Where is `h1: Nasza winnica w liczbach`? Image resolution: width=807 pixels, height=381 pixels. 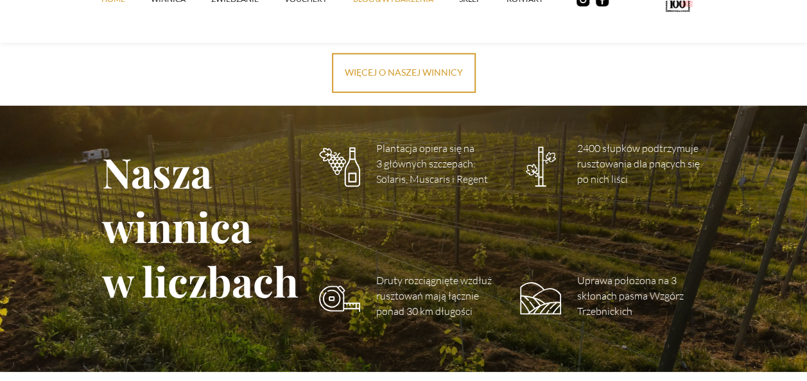
h1: Nasza winnica w liczbach is located at coordinates (203, 226).